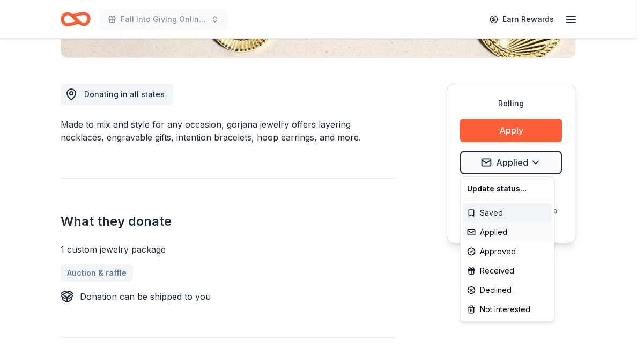 This screenshot has width=644, height=362. Describe the element at coordinates (508, 271) in the screenshot. I see `div: Received` at that location.